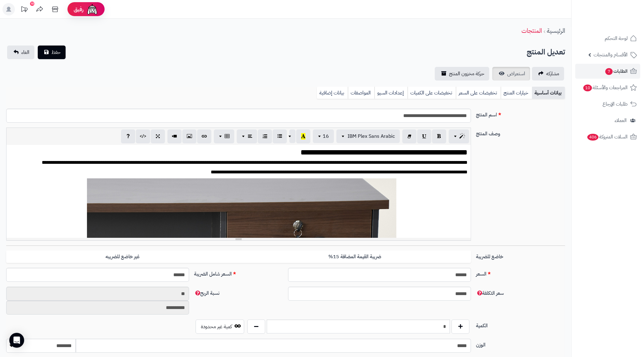  Describe the element at coordinates (520, 132) in the screenshot. I see `label: وصف المنتج` at that location.